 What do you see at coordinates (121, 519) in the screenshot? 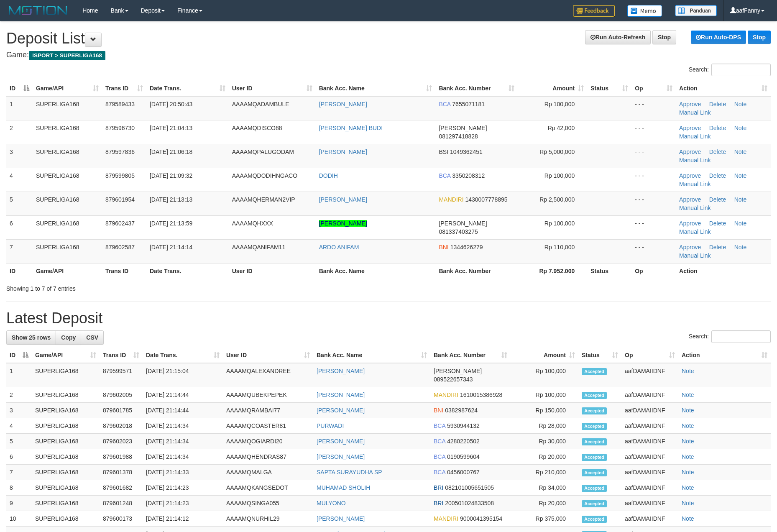
I see `td: 879600173` at bounding box center [121, 519].